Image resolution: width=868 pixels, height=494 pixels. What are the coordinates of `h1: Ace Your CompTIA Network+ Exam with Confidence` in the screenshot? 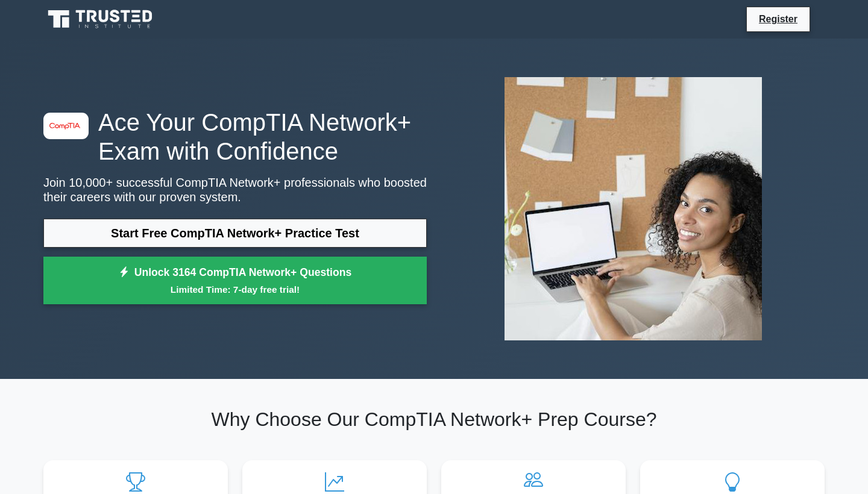 It's located at (235, 137).